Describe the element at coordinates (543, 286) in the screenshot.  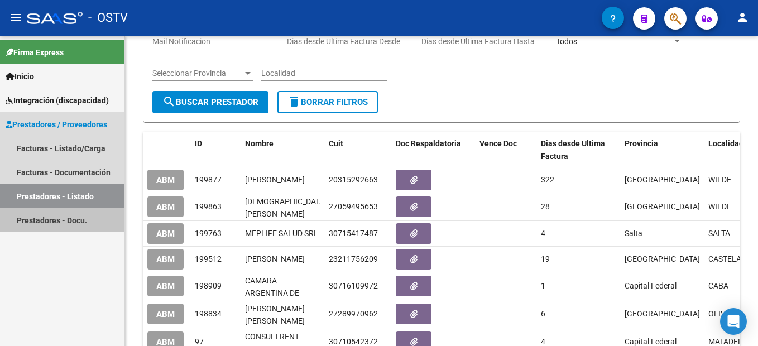
I see `span: 1` at that location.